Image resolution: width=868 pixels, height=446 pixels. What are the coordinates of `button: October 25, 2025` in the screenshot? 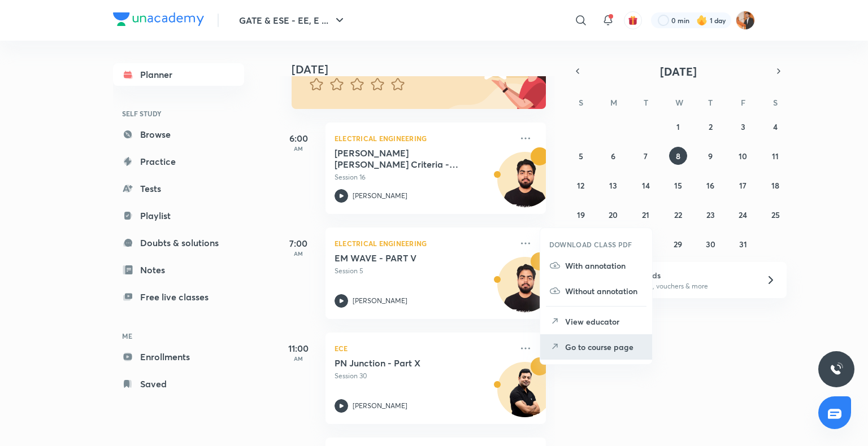 It's located at (776, 215).